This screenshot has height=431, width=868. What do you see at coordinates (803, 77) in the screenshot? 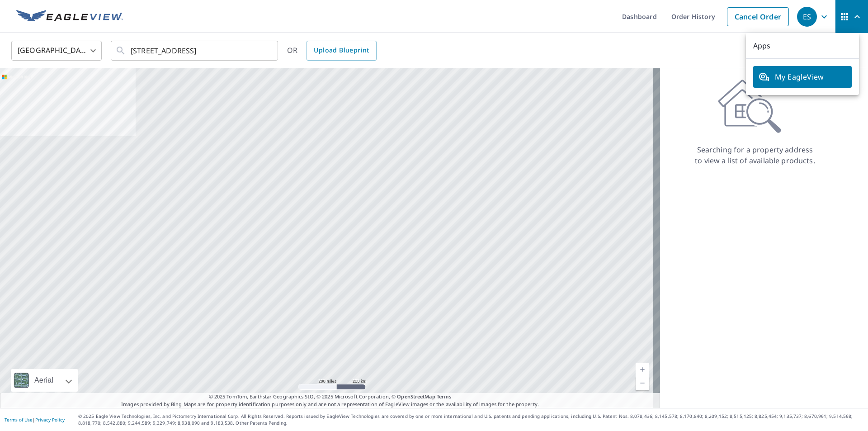
I see `span: My EagleView` at bounding box center [803, 77].